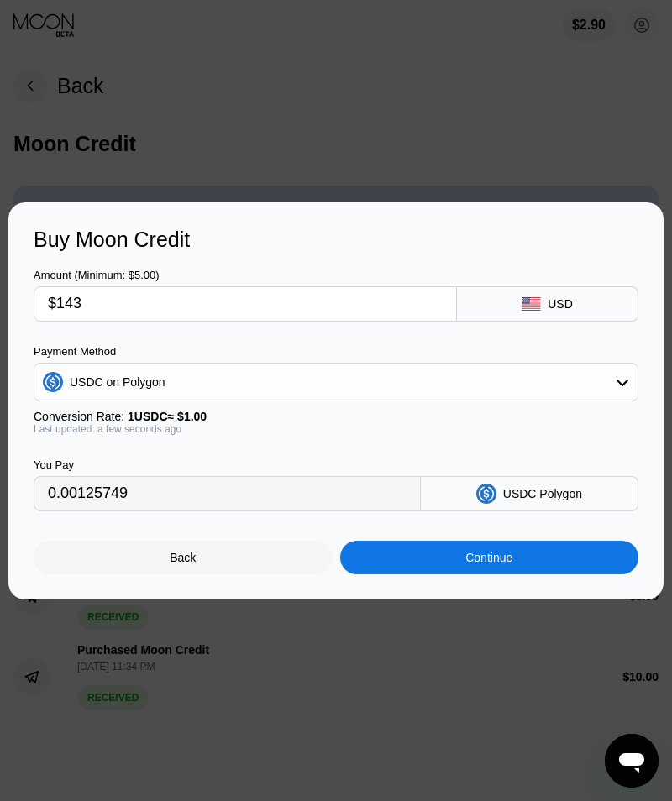 This screenshot has height=801, width=672. What do you see at coordinates (336, 417) in the screenshot?
I see `div: Conversion Rate:` at bounding box center [336, 417].